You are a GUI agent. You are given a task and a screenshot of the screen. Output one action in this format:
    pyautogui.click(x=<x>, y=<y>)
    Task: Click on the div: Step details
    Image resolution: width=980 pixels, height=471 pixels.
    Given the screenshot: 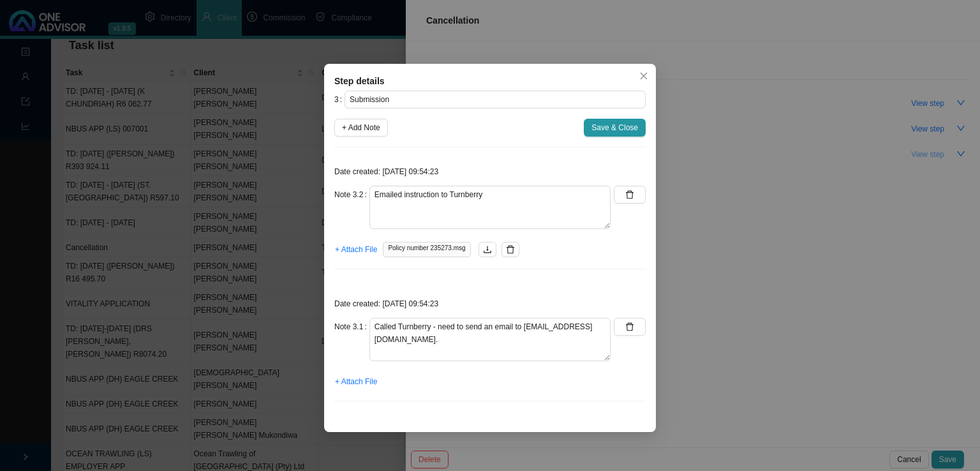 What is the action you would take?
    pyautogui.click(x=490, y=81)
    